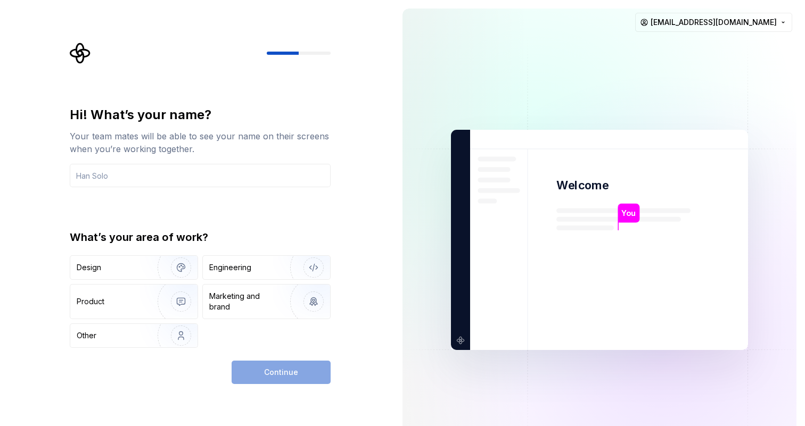 Image resolution: width=805 pixels, height=426 pixels. What do you see at coordinates (89, 268) in the screenshot?
I see `div: Design` at bounding box center [89, 268].